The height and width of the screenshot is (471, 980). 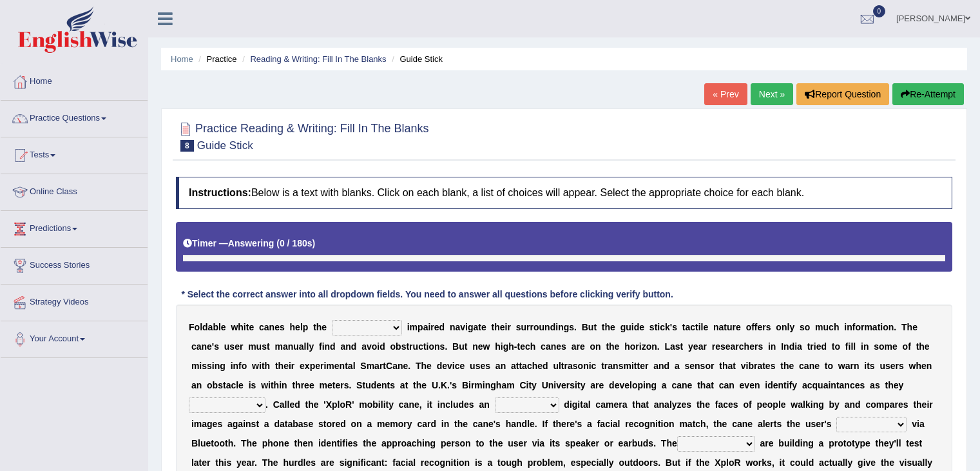 What do you see at coordinates (302, 136) in the screenshot?
I see `h2: Practice Reading & Writing: Fill In The Blanks` at bounding box center [302, 136].